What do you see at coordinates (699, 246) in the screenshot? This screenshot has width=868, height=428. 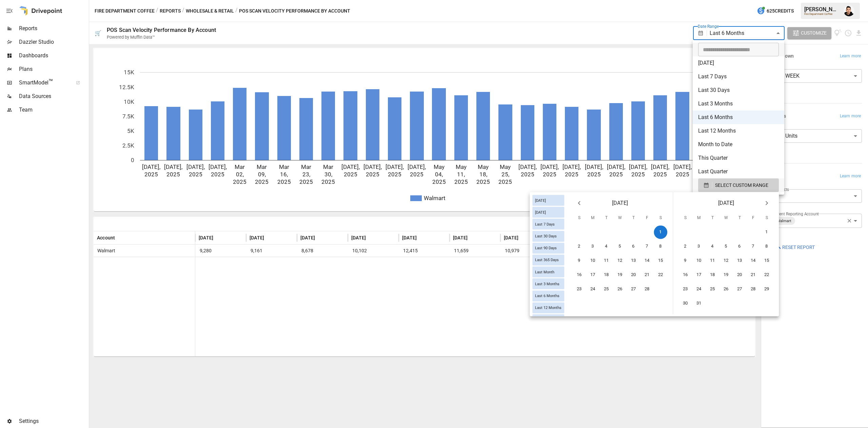 I see `button: 3` at bounding box center [699, 246].